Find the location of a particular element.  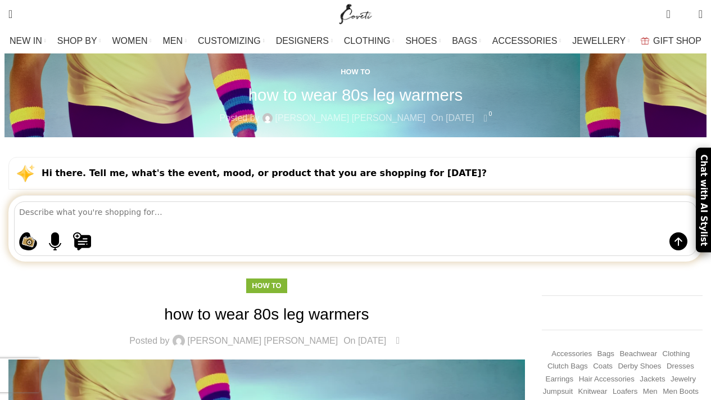

a: Jewelry (408 items) is located at coordinates (683, 379).